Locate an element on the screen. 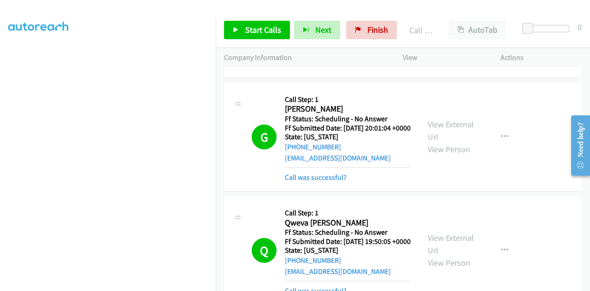 This screenshot has width=590, height=291. p: View is located at coordinates (443, 58).